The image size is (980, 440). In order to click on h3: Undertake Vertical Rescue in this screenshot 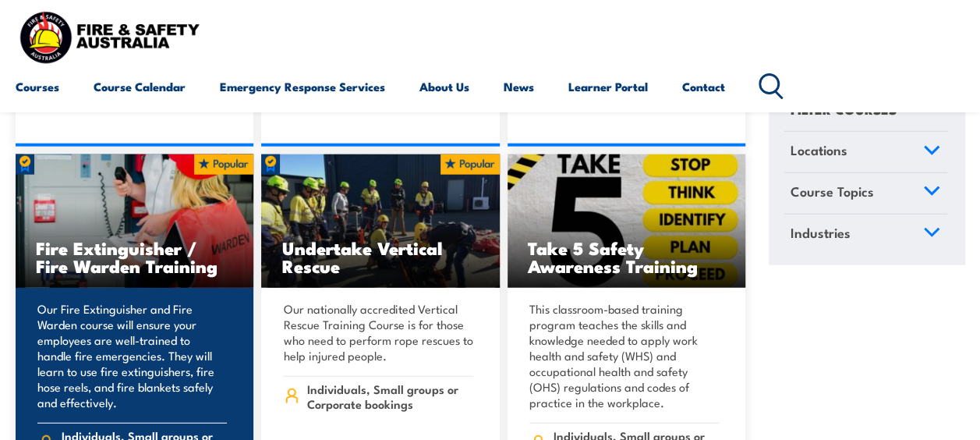, I will do `click(380, 257)`.